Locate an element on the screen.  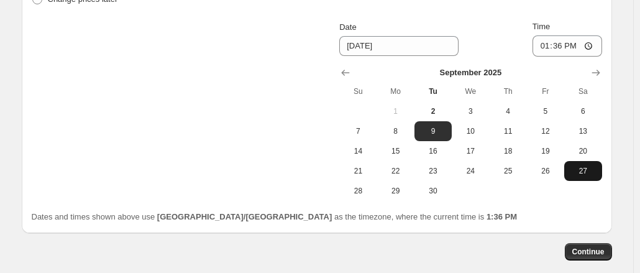
button: Sunday September 14 2025 is located at coordinates (358, 151).